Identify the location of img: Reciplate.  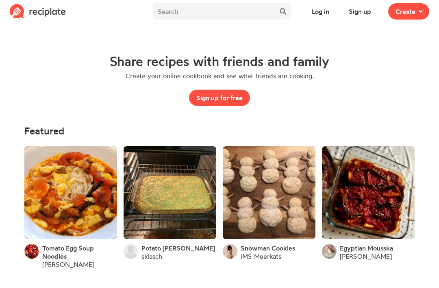
(38, 11).